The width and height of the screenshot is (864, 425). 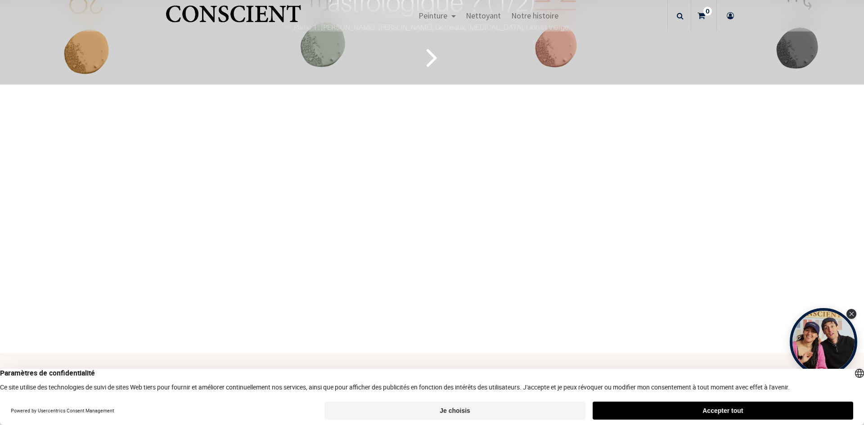 What do you see at coordinates (534, 15) in the screenshot?
I see `span: Notre histoire` at bounding box center [534, 15].